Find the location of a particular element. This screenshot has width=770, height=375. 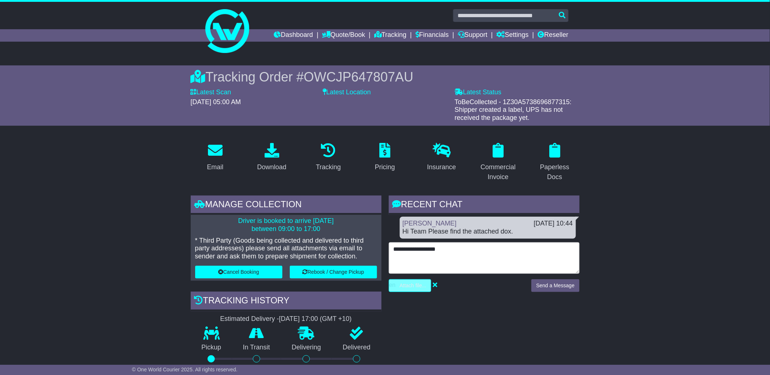

a: Email is located at coordinates (215, 157).